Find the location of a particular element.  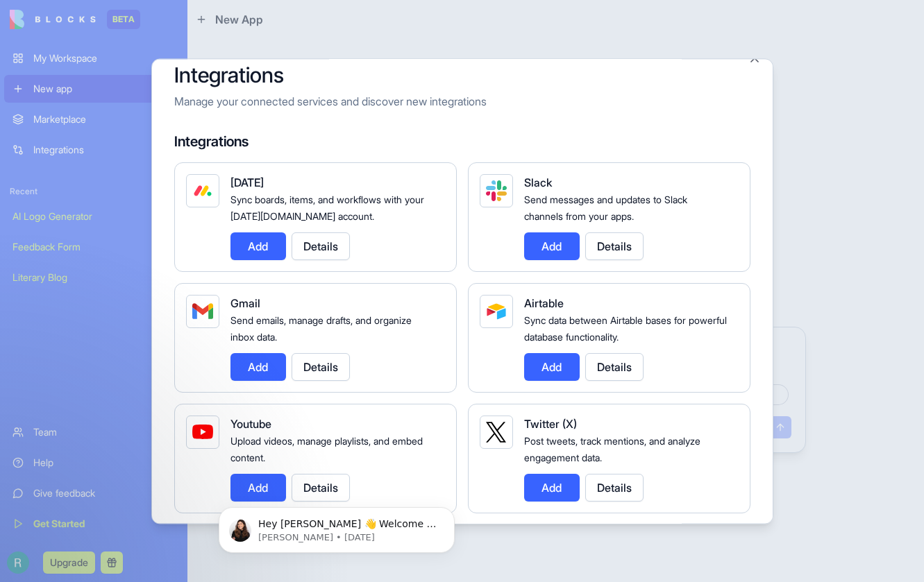

div: message notification from Shelly, 3d ago. Hey Roy 👋 Welcome to Blocks 🙌 I'm here if you have any ... is located at coordinates (138, 52).